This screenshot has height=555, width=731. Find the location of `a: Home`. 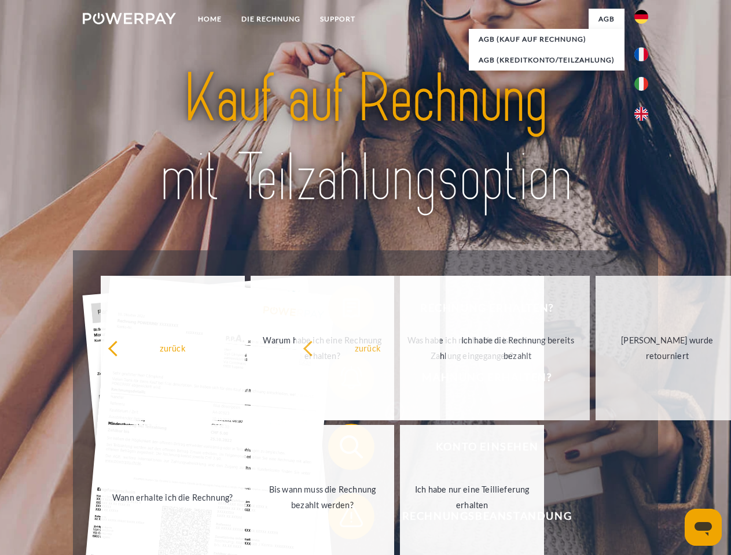

a: Home is located at coordinates (209, 19).